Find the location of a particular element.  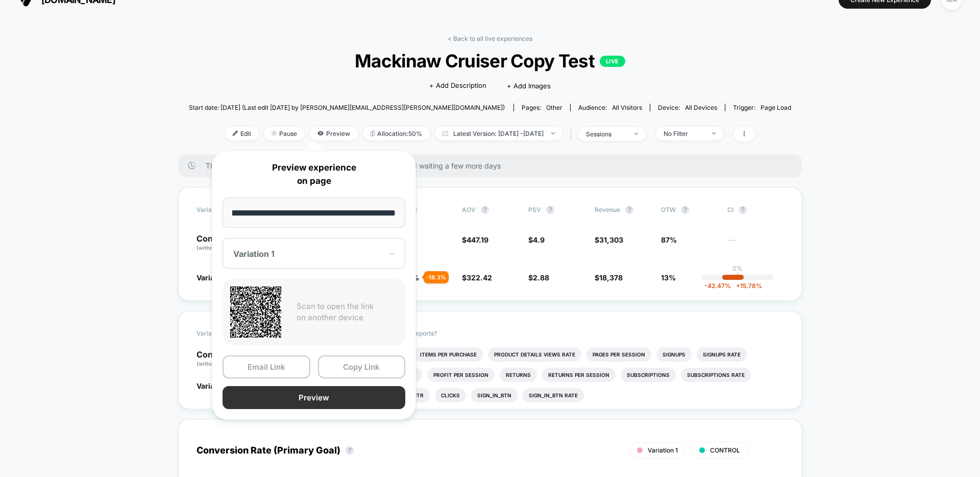

li: Subscriptions is located at coordinates (648, 375).